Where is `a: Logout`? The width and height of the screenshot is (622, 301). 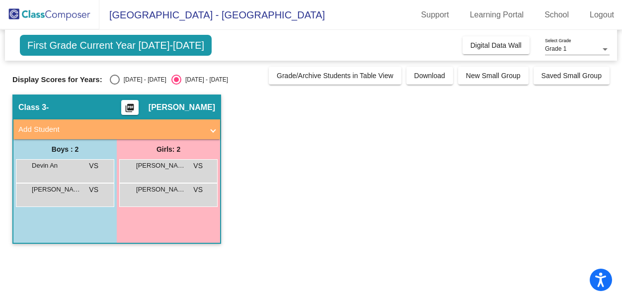 a: Logout is located at coordinates (602, 15).